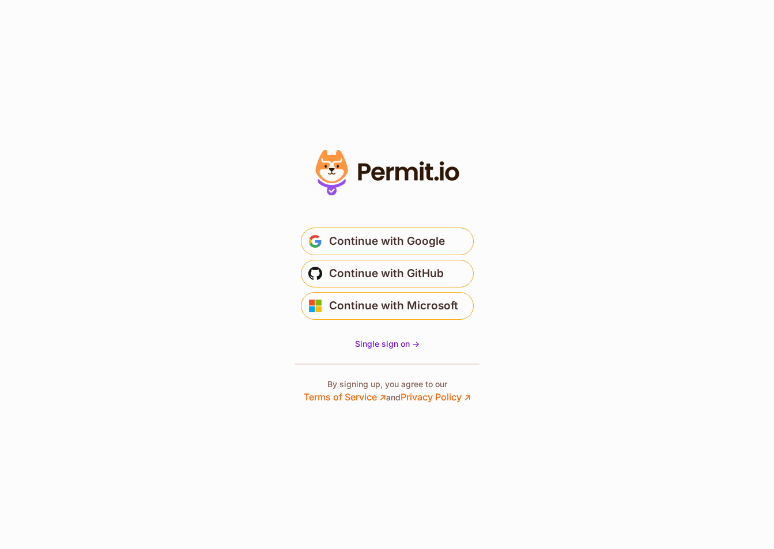 The width and height of the screenshot is (774, 549). I want to click on span: Continue with Google, so click(387, 242).